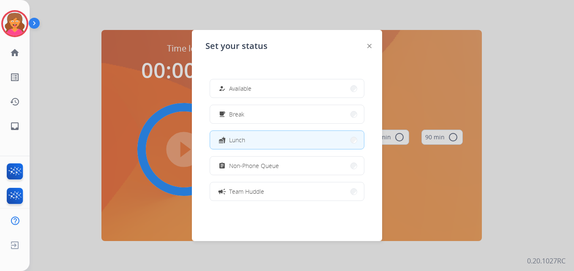 The image size is (574, 271). I want to click on span: Non-Phone Queue, so click(254, 166).